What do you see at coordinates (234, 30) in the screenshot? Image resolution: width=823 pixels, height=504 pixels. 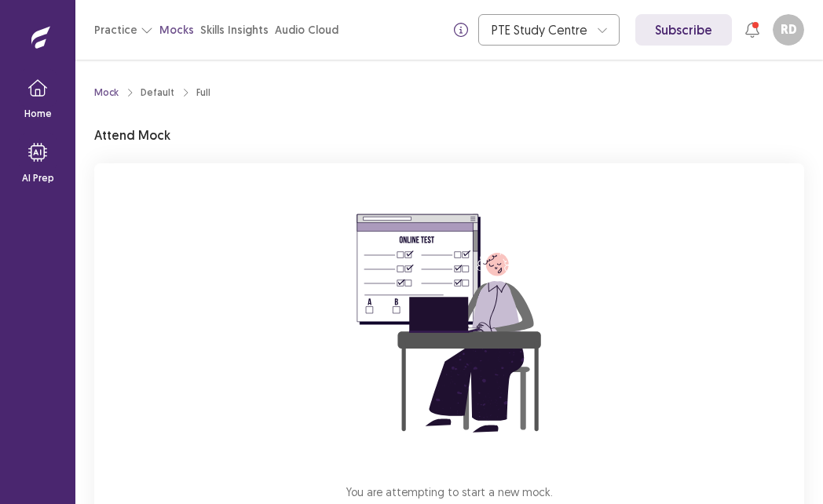 I see `p: Skills Insights` at bounding box center [234, 30].